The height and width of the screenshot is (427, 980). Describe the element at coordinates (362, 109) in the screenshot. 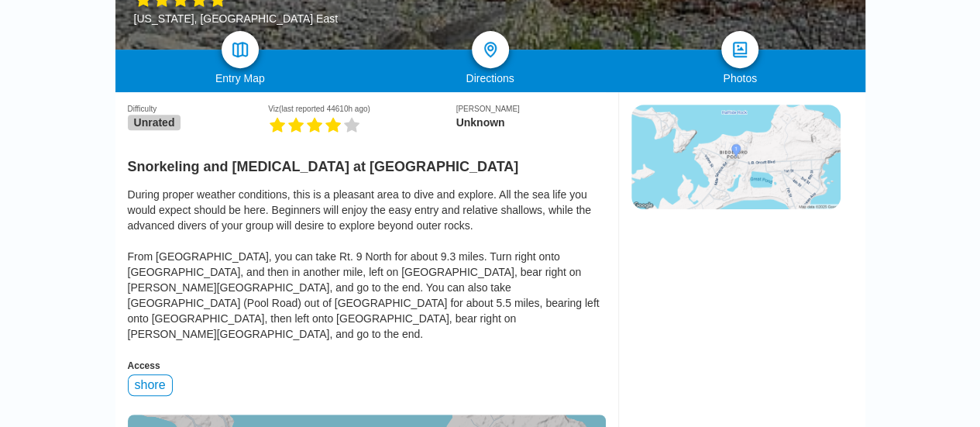

I see `div: Viz (last reported 44610h ago)` at that location.